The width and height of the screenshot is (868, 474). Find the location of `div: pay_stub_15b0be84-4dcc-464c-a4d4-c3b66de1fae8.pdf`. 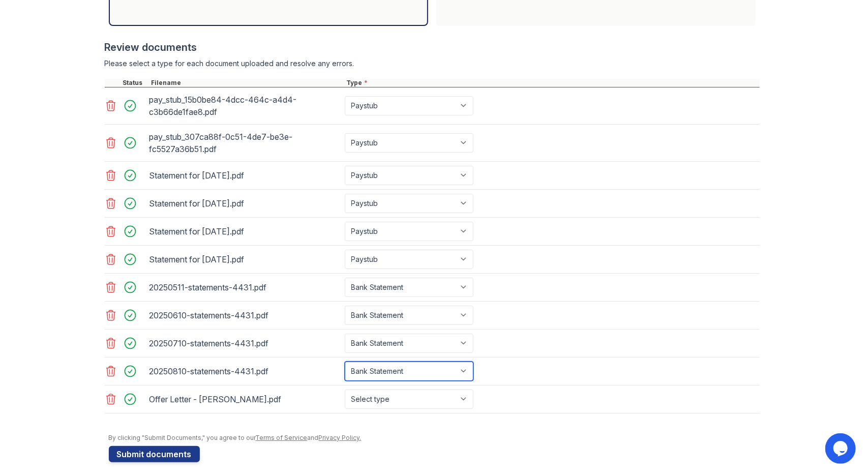

div: pay_stub_15b0be84-4dcc-464c-a4d4-c3b66de1fae8.pdf is located at coordinates (245, 106).